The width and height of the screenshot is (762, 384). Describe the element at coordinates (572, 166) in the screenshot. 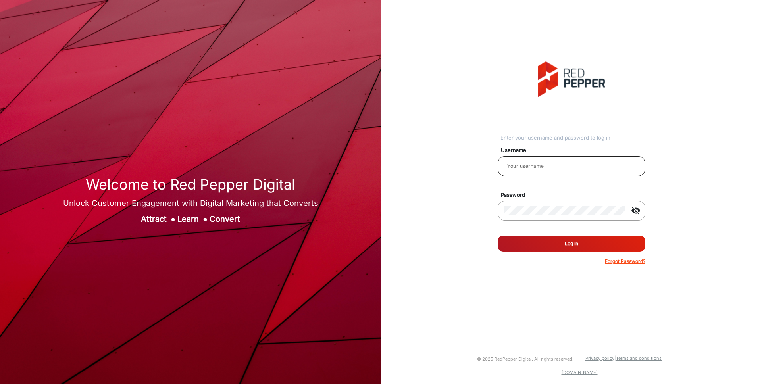

I see `input: Your username` at that location.